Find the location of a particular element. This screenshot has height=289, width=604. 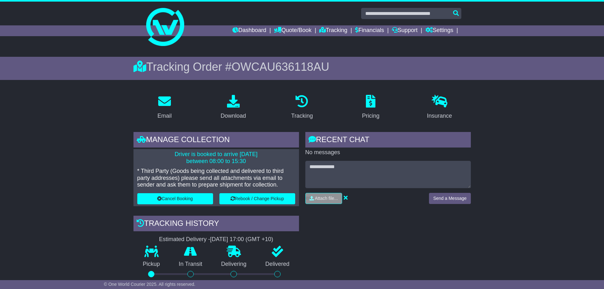

a: Financials is located at coordinates (369, 31).